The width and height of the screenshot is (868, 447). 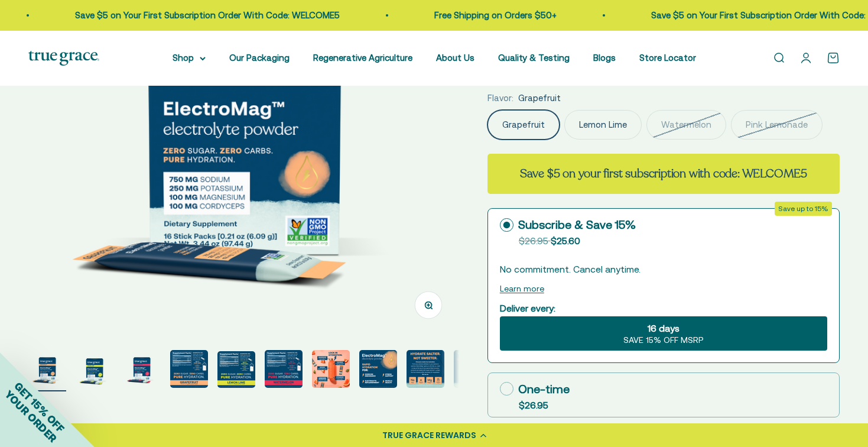 What do you see at coordinates (663, 173) in the screenshot?
I see `strong: Save $5 on your first subscription with code: WELCOME5` at bounding box center [663, 173].